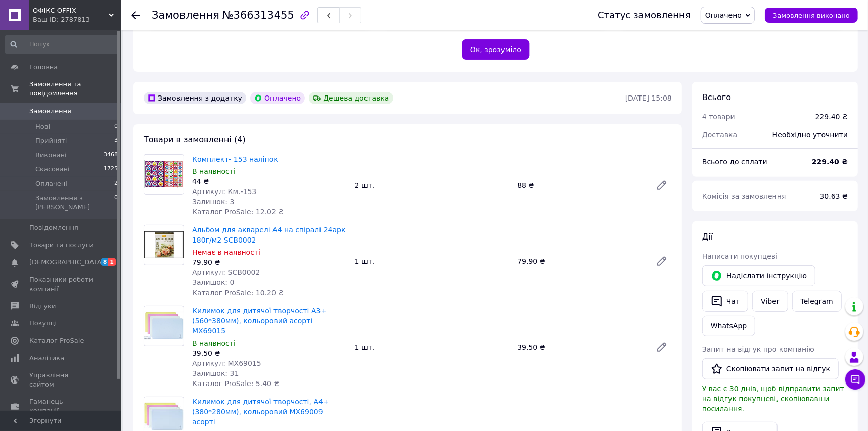 This screenshot has width=868, height=431. Describe the element at coordinates (261, 411) in the screenshot. I see `a: Килимок для дитячої творчості, А4+ (380*280мм), кольоровий MX69009 асорті` at that location.